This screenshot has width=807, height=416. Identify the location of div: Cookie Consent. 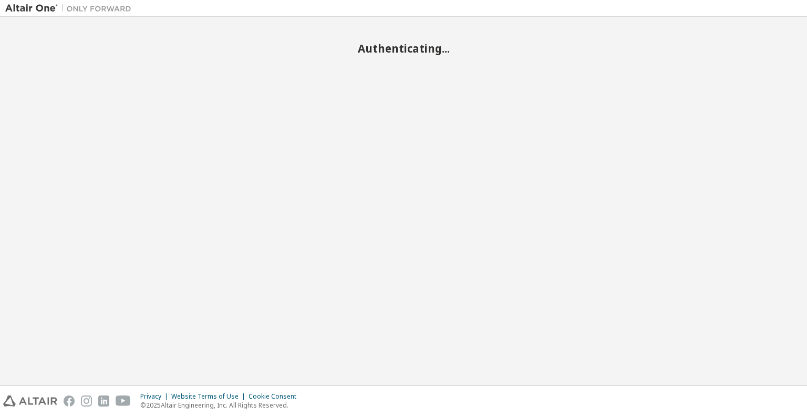
(275, 396).